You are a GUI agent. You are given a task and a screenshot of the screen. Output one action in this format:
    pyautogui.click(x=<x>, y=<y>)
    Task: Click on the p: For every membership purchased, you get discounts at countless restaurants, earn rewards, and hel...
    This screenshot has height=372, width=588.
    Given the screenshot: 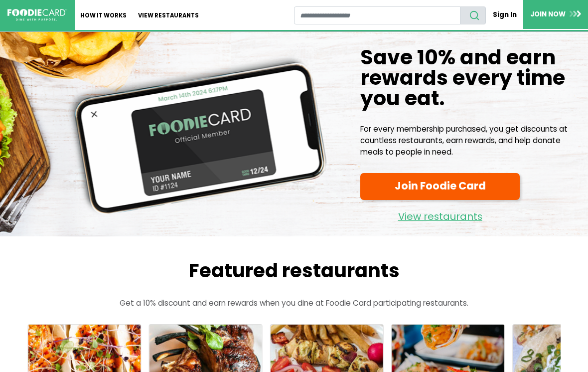 What is the action you would take?
    pyautogui.click(x=471, y=140)
    